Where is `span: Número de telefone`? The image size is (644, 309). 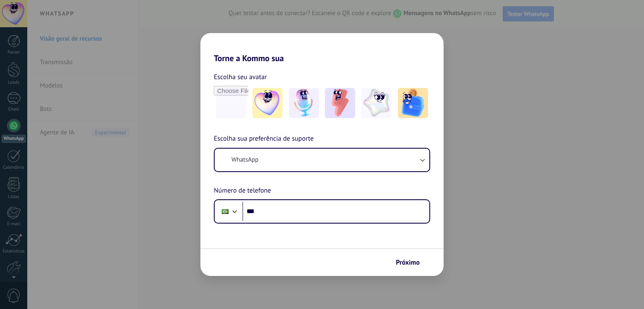
span: Número de telefone is located at coordinates (242, 191).